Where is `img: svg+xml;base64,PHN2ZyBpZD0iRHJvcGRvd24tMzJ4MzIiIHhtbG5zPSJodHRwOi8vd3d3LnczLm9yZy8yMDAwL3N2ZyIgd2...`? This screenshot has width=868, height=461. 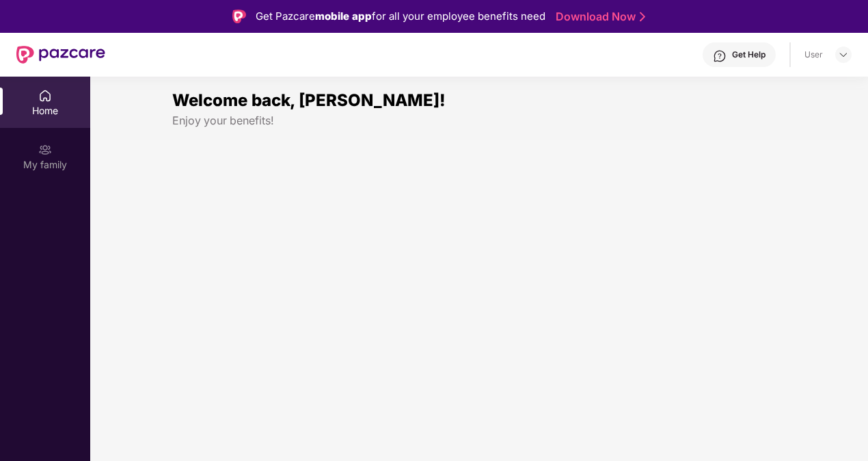
img: svg+xml;base64,PHN2ZyBpZD0iRHJvcGRvd24tMzJ4MzIiIHhtbG5zPSJodHRwOi8vd3d3LnczLm9yZy8yMDAwL3N2ZyIgd2... is located at coordinates (843, 55).